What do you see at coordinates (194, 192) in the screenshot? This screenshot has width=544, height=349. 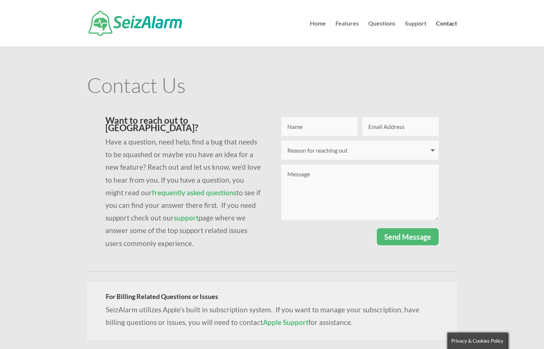 I see `strong: frequently asked questions` at bounding box center [194, 192].